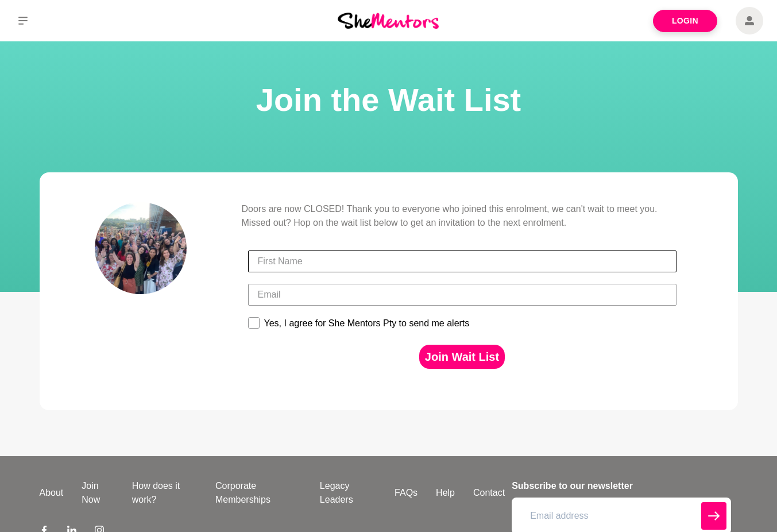 Image resolution: width=777 pixels, height=532 pixels. Describe the element at coordinates (621, 486) in the screenshot. I see `h4: Subscribe to our newsletter` at that location.